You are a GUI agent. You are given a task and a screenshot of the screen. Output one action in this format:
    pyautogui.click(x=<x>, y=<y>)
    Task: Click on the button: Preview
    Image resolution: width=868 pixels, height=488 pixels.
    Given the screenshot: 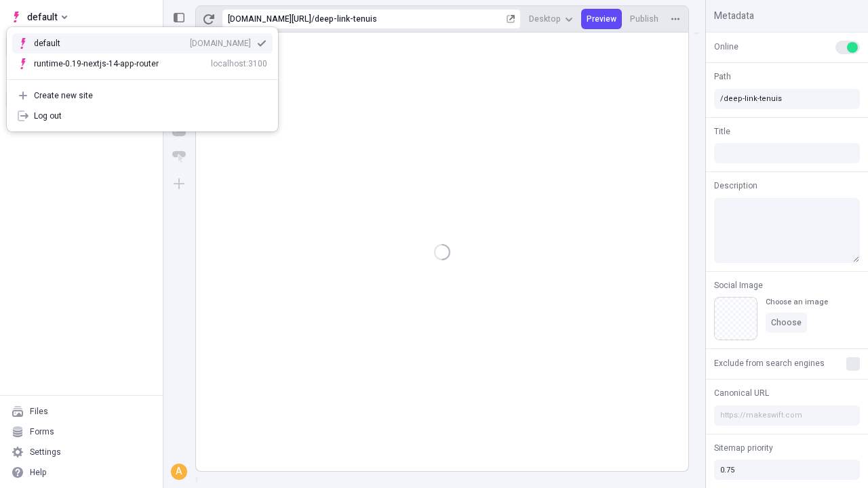 What is the action you would take?
    pyautogui.click(x=601, y=19)
    